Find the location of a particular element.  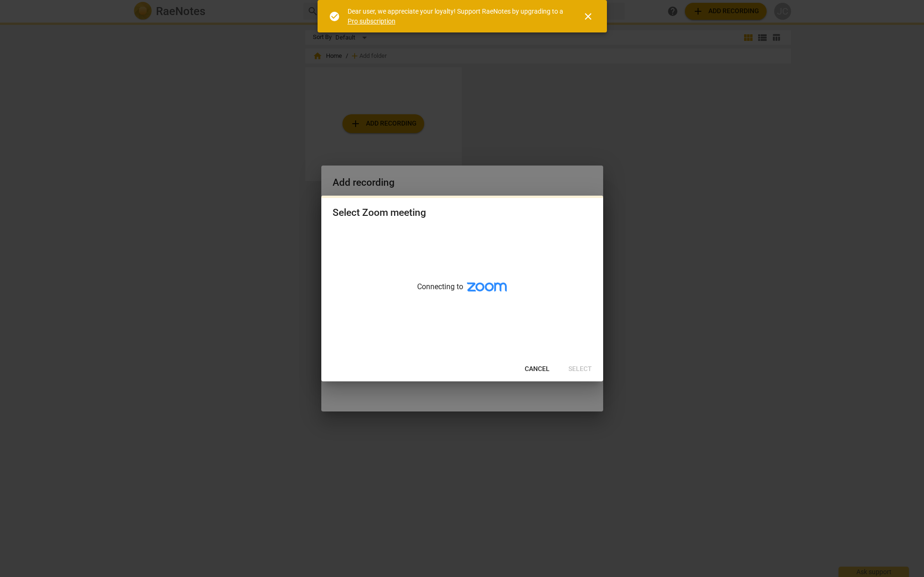

a: Pro subscription is located at coordinates (372, 21).